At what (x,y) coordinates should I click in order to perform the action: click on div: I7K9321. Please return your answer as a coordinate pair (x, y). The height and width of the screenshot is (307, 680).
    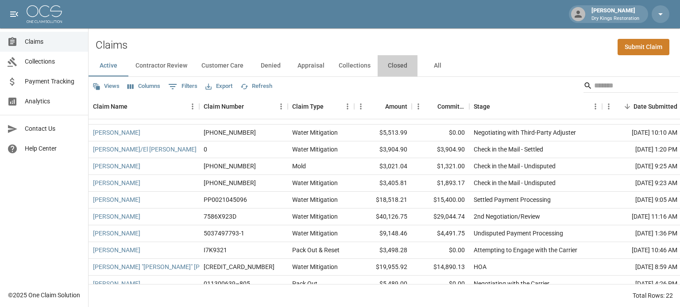
    Looking at the image, I should click on (215, 250).